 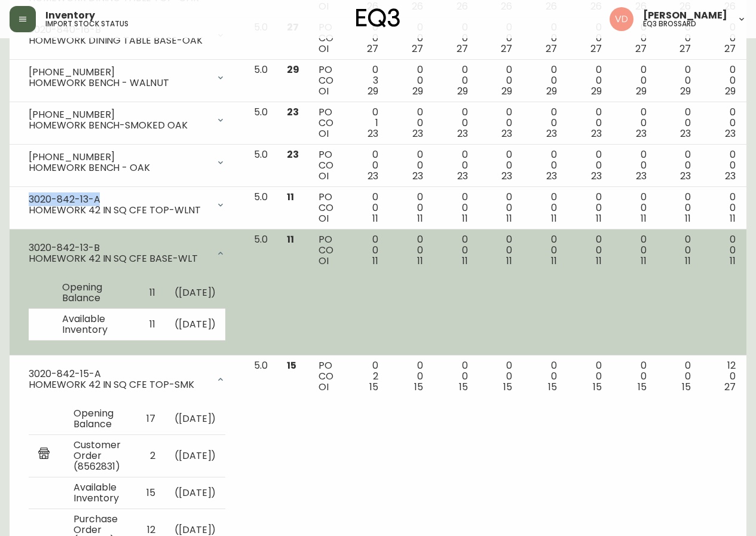 I want to click on div: 0 2, so click(x=365, y=377).